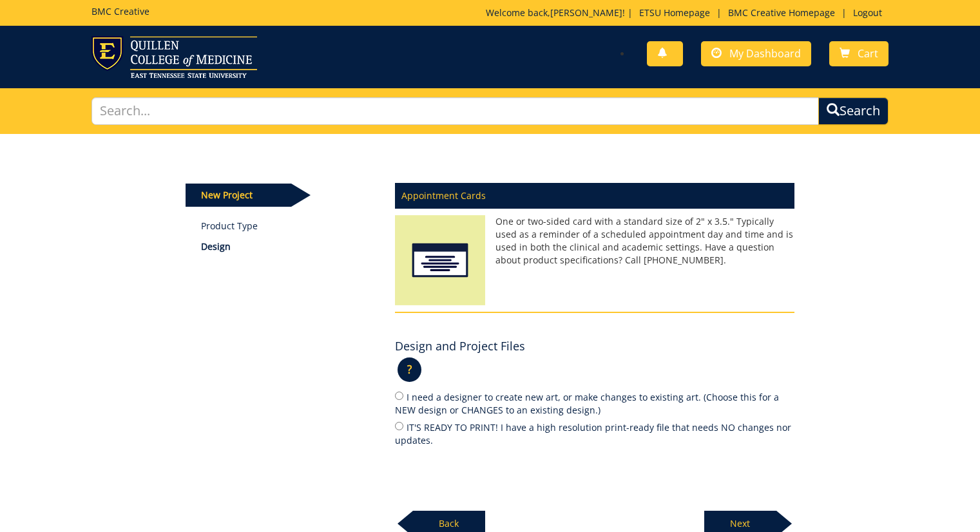 The height and width of the screenshot is (532, 980). What do you see at coordinates (456, 111) in the screenshot?
I see `input: Search...` at bounding box center [456, 111].